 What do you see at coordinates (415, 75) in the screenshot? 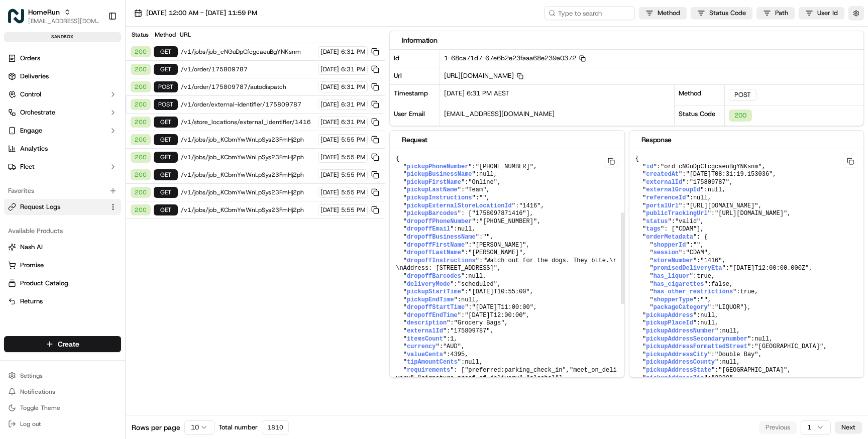
I see `div: Url` at bounding box center [415, 75].